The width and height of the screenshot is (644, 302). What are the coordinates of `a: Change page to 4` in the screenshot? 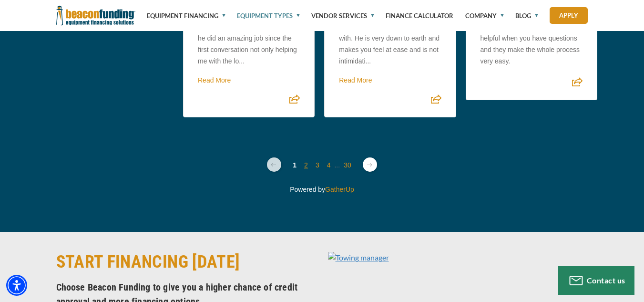 It's located at (329, 165).